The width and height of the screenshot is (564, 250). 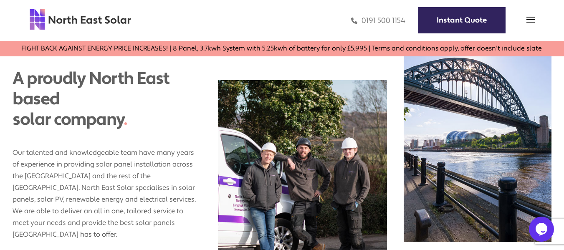 What do you see at coordinates (478, 145) in the screenshot?
I see `img: Tyne bridge` at bounding box center [478, 145].